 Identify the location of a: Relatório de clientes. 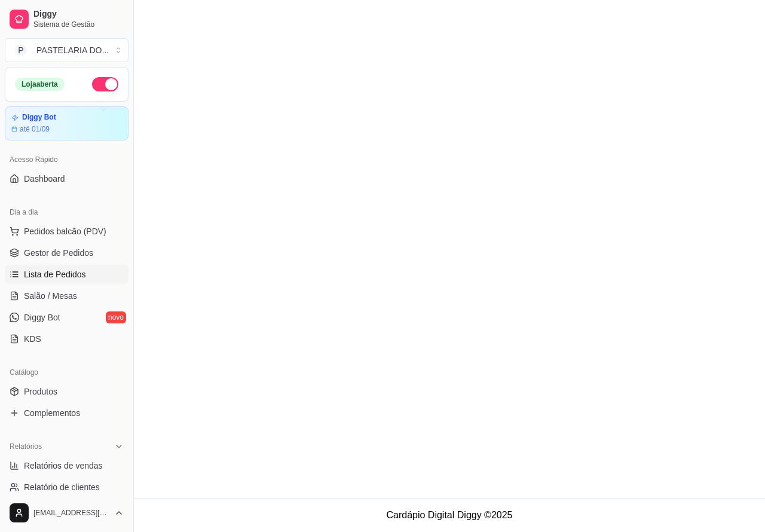
(66, 487).